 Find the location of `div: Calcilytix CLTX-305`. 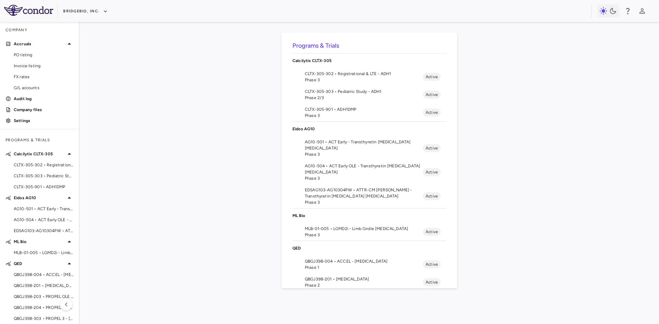

div: Calcilytix CLTX-305 is located at coordinates (369, 61).